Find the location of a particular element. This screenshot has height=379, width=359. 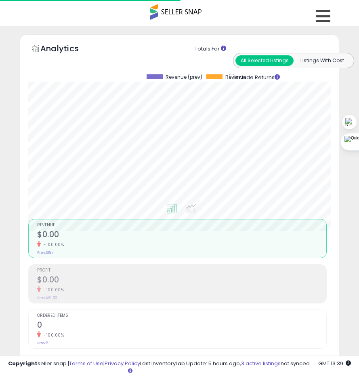

a: Privacy Policy is located at coordinates (122, 363).